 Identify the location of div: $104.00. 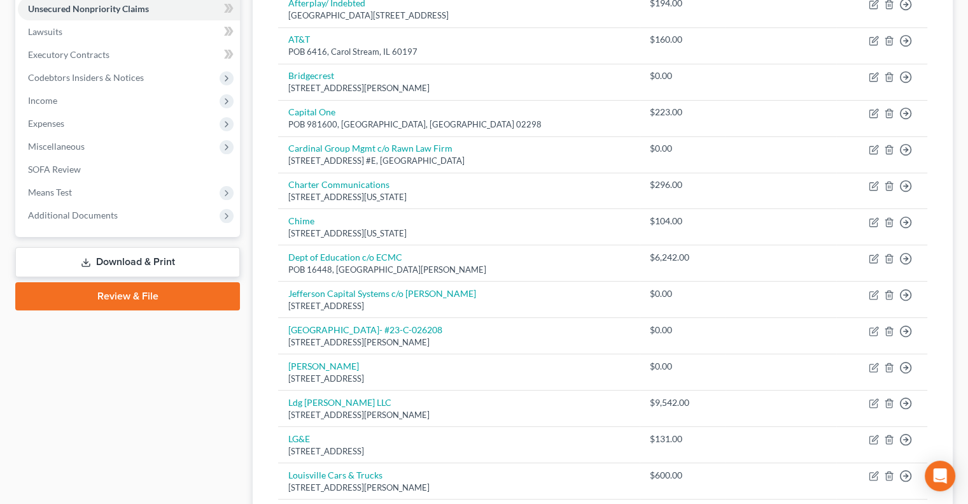
(682, 221).